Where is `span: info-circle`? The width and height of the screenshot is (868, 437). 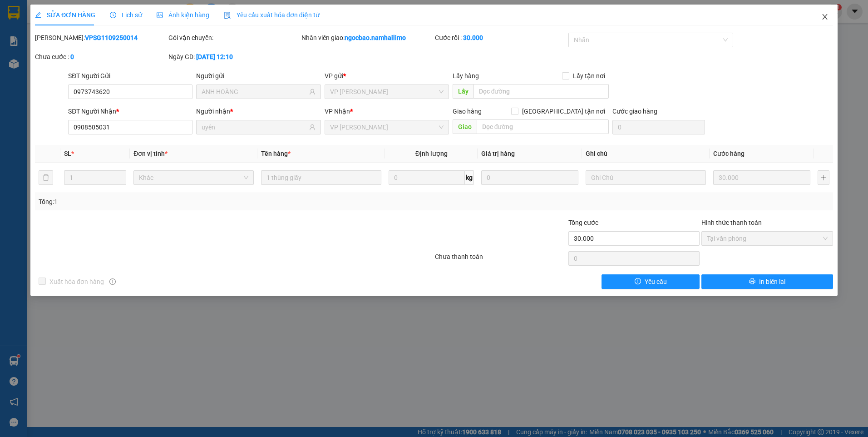 span: info-circle is located at coordinates (113, 281).